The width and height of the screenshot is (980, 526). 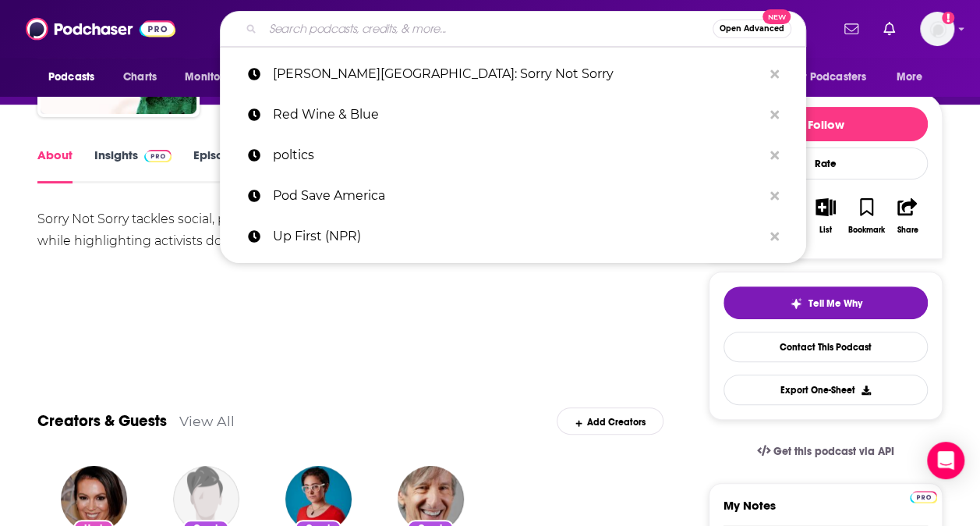 What do you see at coordinates (487, 29) in the screenshot?
I see `input: Search podcasts, credits, & more...` at bounding box center [487, 29].